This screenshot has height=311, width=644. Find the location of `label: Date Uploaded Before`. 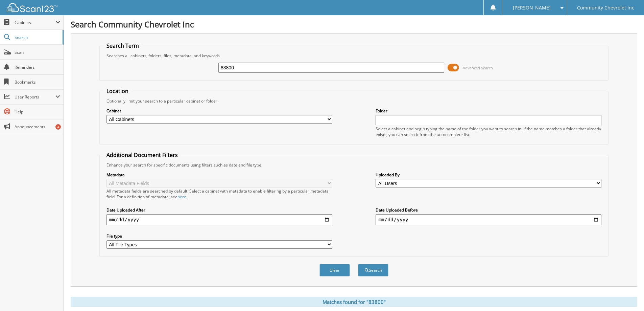

label: Date Uploaded Before is located at coordinates (489, 210).